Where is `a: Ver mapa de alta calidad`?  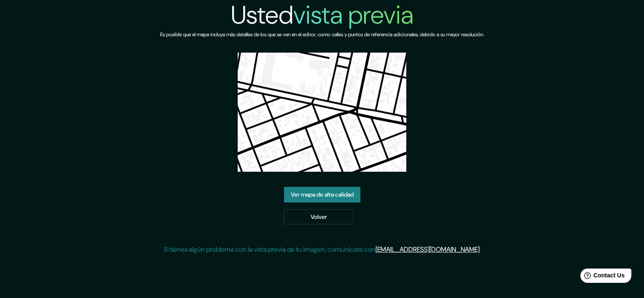
a: Ver mapa de alta calidad is located at coordinates (322, 194).